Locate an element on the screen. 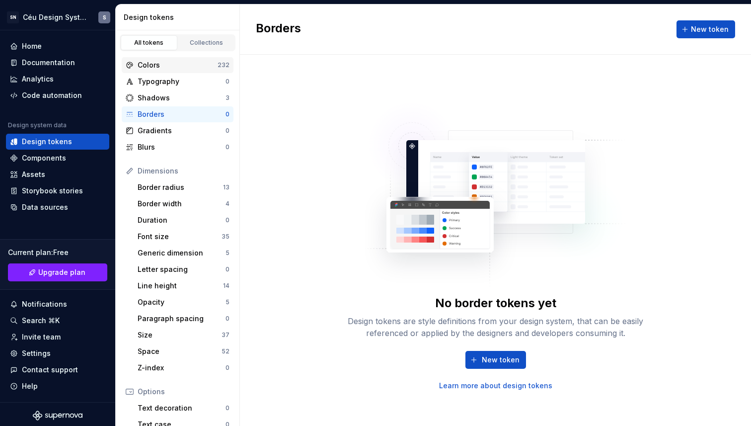  div: Borders is located at coordinates (181, 114).